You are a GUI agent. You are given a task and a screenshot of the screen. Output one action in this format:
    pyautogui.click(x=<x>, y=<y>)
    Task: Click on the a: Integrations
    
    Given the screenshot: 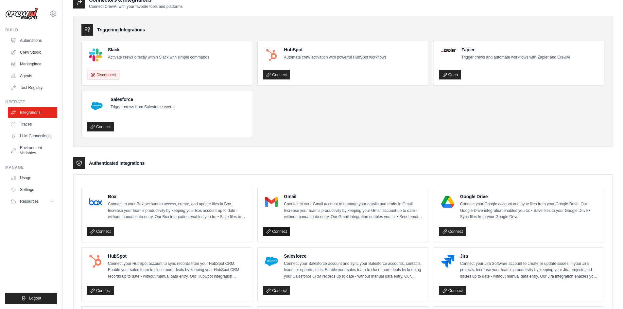 What is the action you would take?
    pyautogui.click(x=32, y=112)
    